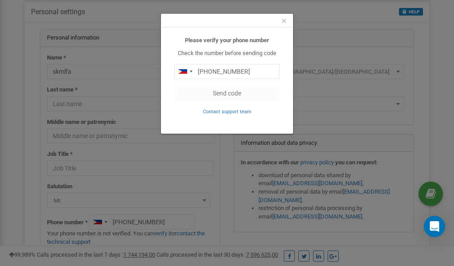 The width and height of the screenshot is (454, 266). What do you see at coordinates (227, 40) in the screenshot?
I see `b: Please verify your phone number` at bounding box center [227, 40].